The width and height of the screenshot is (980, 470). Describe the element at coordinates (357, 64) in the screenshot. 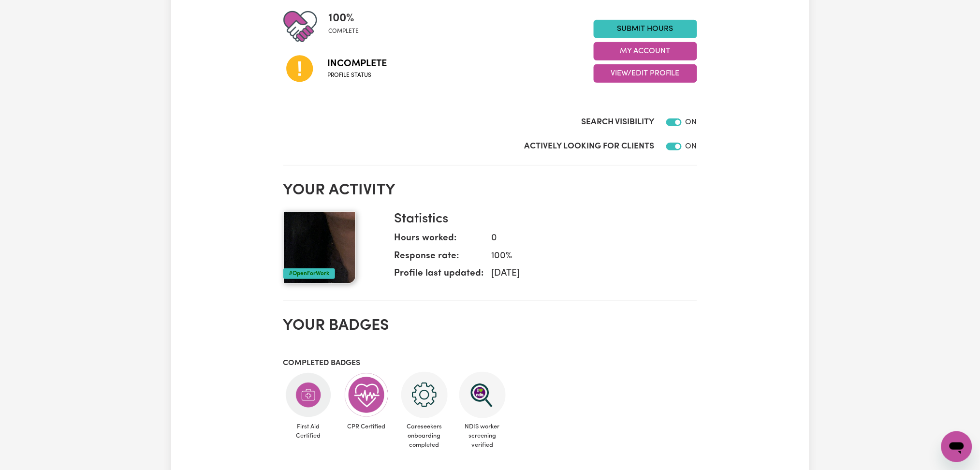

I see `span: Incomplete` at that location.